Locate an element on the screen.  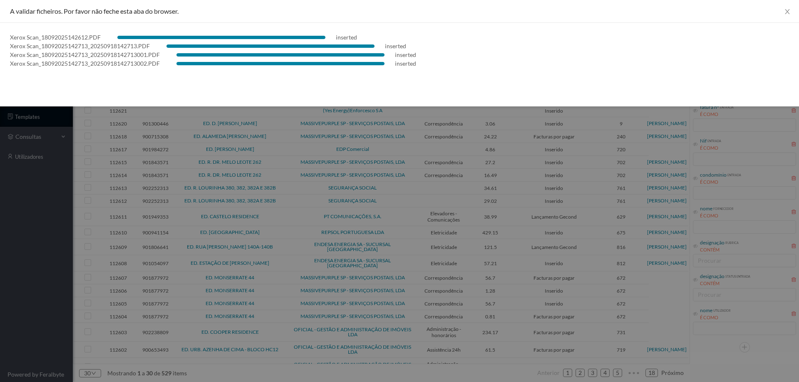
div: Xerox Scan_18092025142713_20250918142713.PDF is located at coordinates (80, 46).